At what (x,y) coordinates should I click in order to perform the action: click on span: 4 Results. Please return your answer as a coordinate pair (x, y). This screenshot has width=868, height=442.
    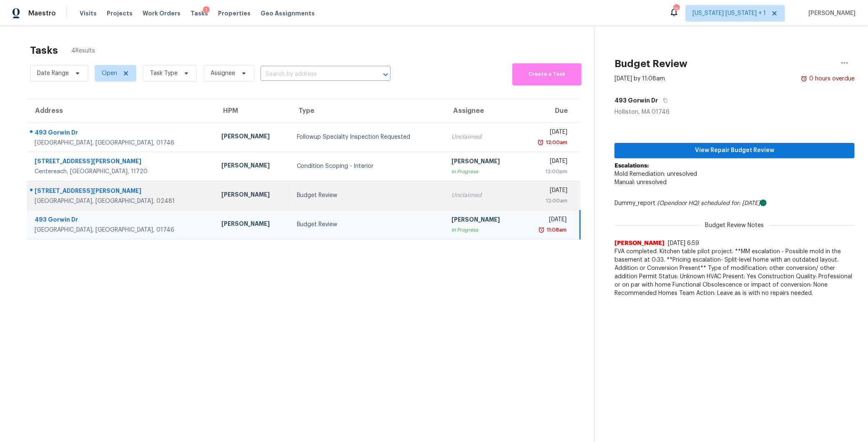
    Looking at the image, I should click on (83, 51).